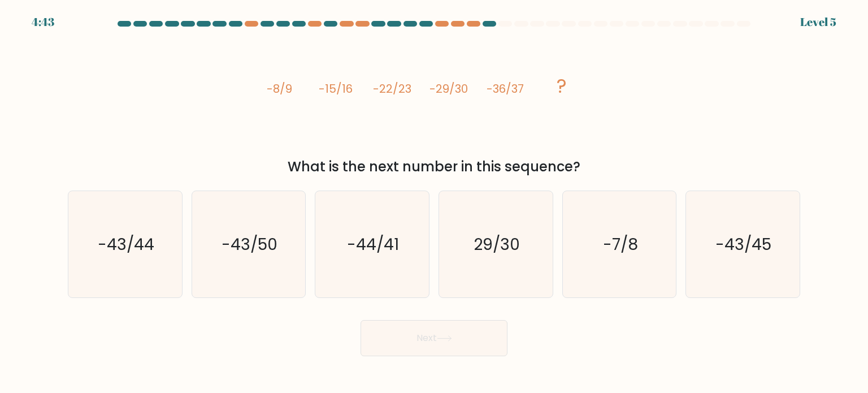  Describe the element at coordinates (126, 243) in the screenshot. I see `text: -43/44` at that location.